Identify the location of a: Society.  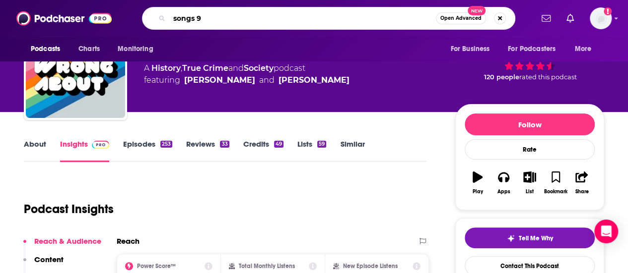
(259, 68).